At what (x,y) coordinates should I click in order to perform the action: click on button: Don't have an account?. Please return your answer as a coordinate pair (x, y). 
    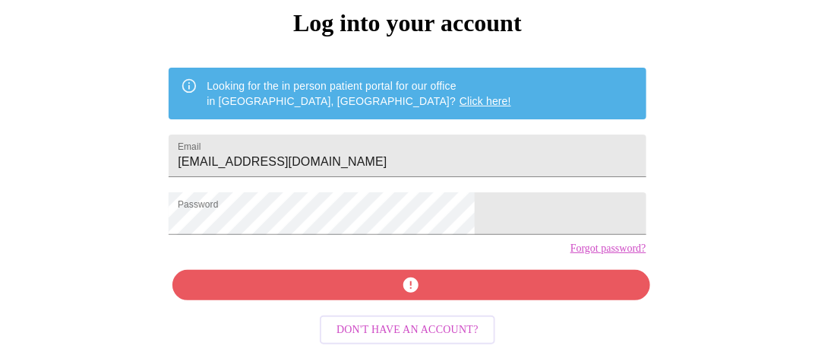
    Looking at the image, I should click on (407, 330).